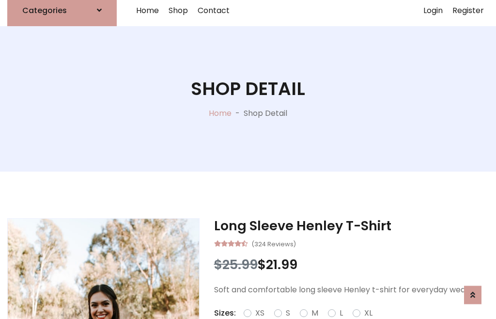 This screenshot has height=319, width=496. What do you see at coordinates (368, 313) in the screenshot?
I see `label: XL` at bounding box center [368, 313].